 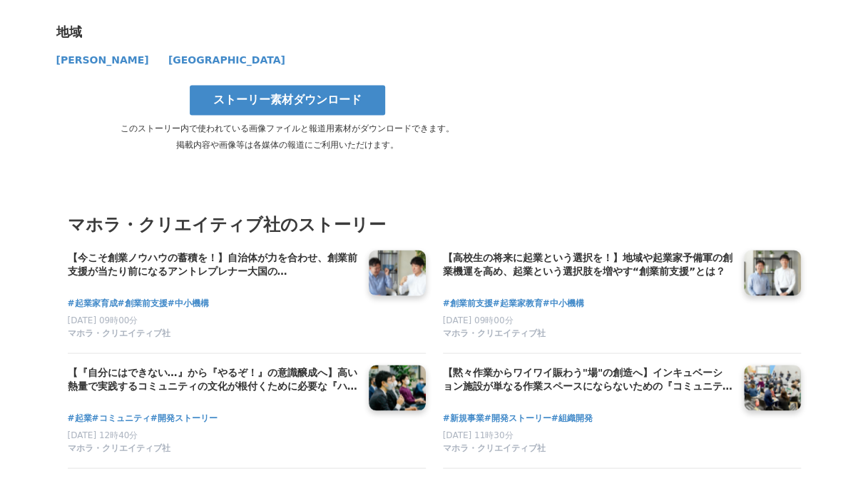 What do you see at coordinates (588, 264) in the screenshot?
I see `h4: 【高校生の将来に起業という選択を！】地域や起業家予備軍の創業機運を高め、起業という選択肢を増やす“創業前支援”とは？` at bounding box center [588, 264].